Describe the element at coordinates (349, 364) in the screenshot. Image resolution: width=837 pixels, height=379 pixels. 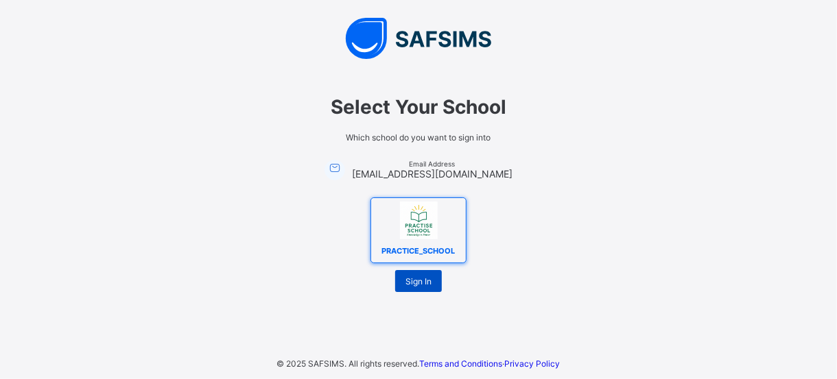
I see `span: © 2025 SAFSIMS. All rights reserved.` at that location.